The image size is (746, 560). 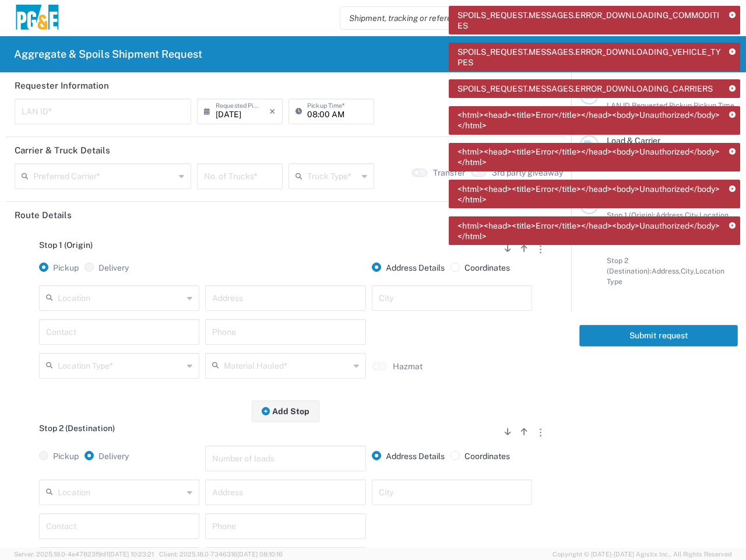 I want to click on h2: Aggregate & Spoils Shipment Request, so click(x=108, y=54).